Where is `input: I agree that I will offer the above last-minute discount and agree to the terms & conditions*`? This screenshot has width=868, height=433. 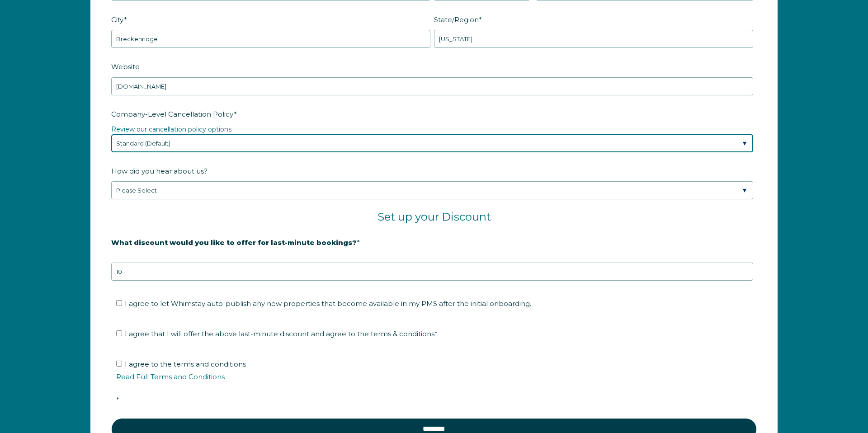
input: I agree that I will offer the above last-minute discount and agree to the terms & conditions* is located at coordinates (119, 333).